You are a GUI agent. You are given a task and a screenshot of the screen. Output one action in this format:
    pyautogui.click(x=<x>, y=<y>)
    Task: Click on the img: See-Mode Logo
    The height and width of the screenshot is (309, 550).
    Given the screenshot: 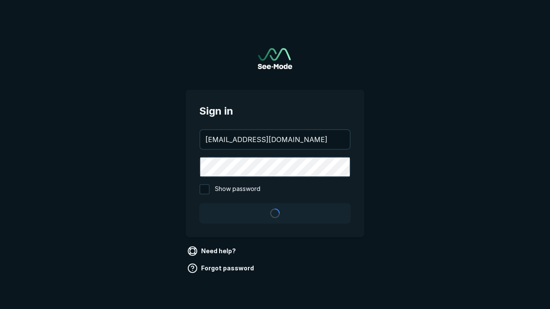 What is the action you would take?
    pyautogui.click(x=275, y=58)
    